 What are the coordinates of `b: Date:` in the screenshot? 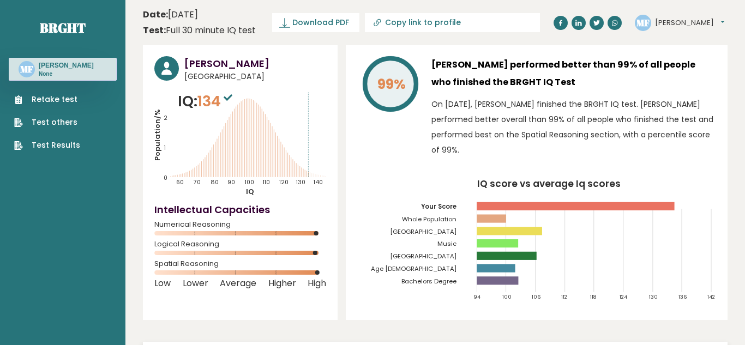 It's located at (155, 14).